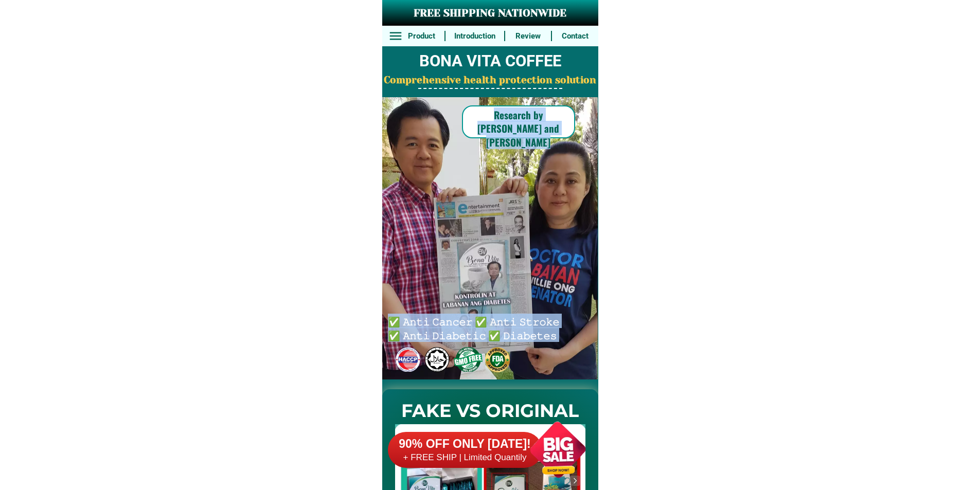  What do you see at coordinates (490, 61) in the screenshot?
I see `h2: BONA VITA COFFEE` at bounding box center [490, 61].